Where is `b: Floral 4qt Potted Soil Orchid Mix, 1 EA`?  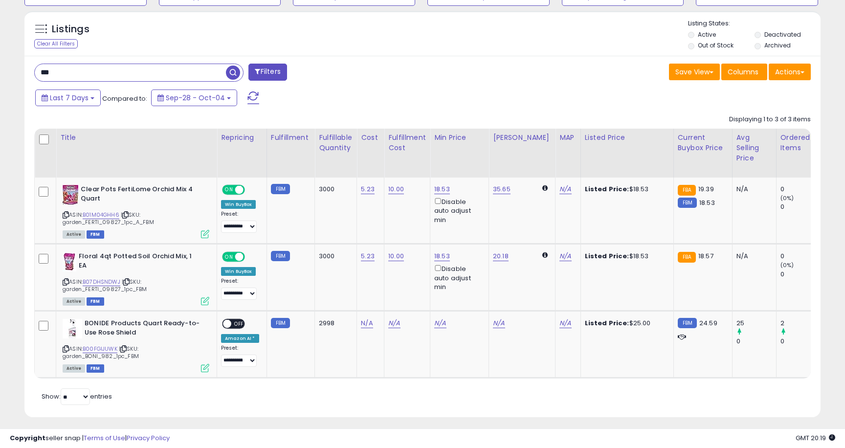
b: Floral 4qt Potted Soil Orchid Mix, 1 EA is located at coordinates (138, 262).